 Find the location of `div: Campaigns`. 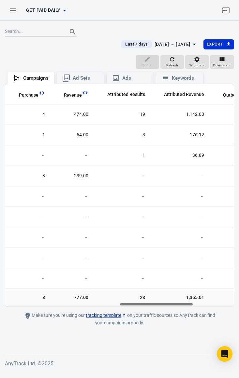

div: Campaigns is located at coordinates (36, 78).